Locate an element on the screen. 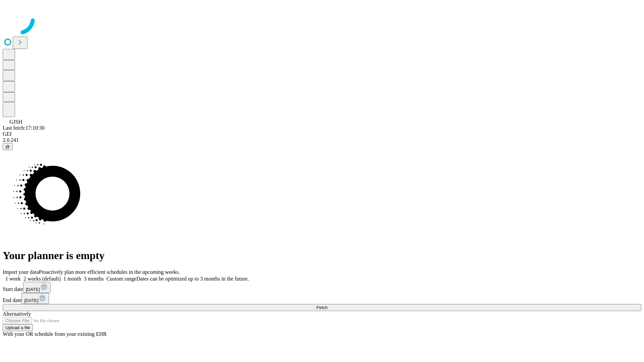  button: Fetch is located at coordinates (322, 308).